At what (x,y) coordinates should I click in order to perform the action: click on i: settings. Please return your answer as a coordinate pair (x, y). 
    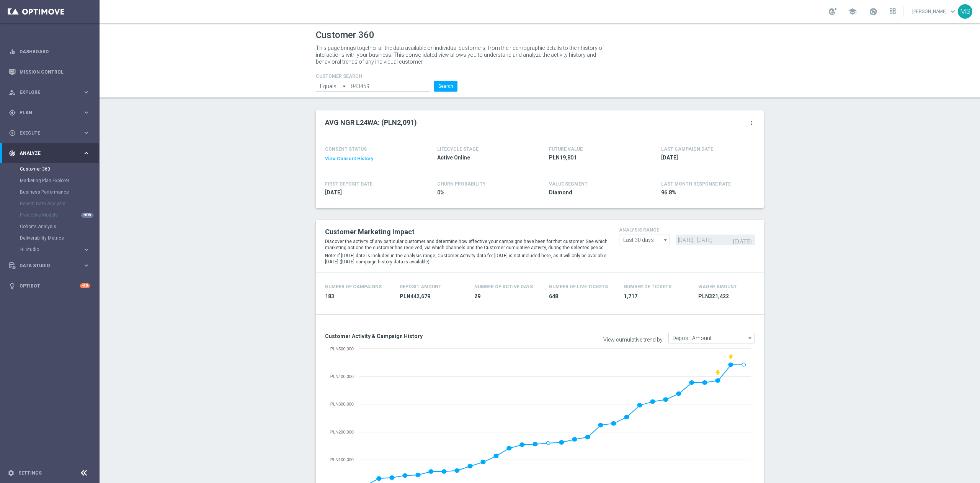
    Looking at the image, I should click on (11, 473).